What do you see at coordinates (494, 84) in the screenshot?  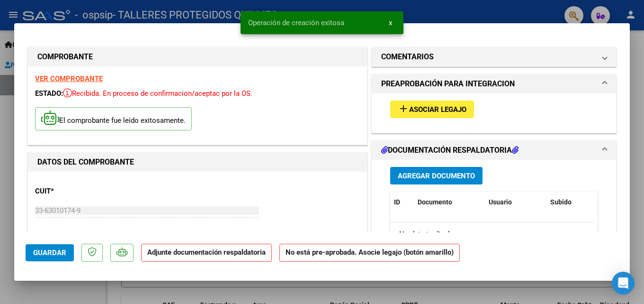 I see `mat-expansion-panel-header: PREAPROBACIÓN PARA INTEGRACION` at bounding box center [494, 84].